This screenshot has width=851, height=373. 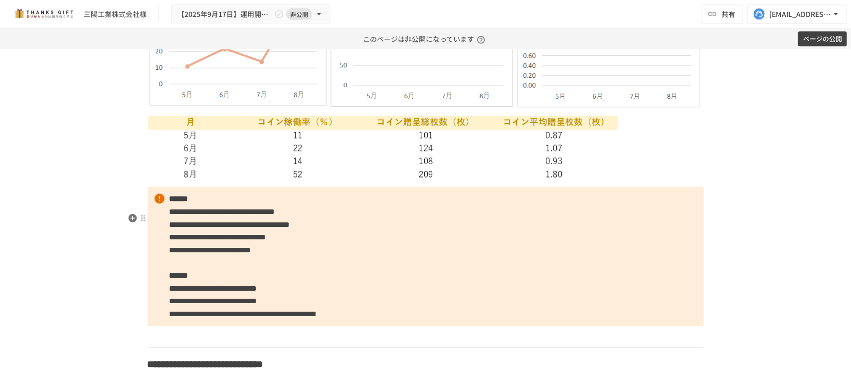 I want to click on span: 非公開, so click(x=299, y=14).